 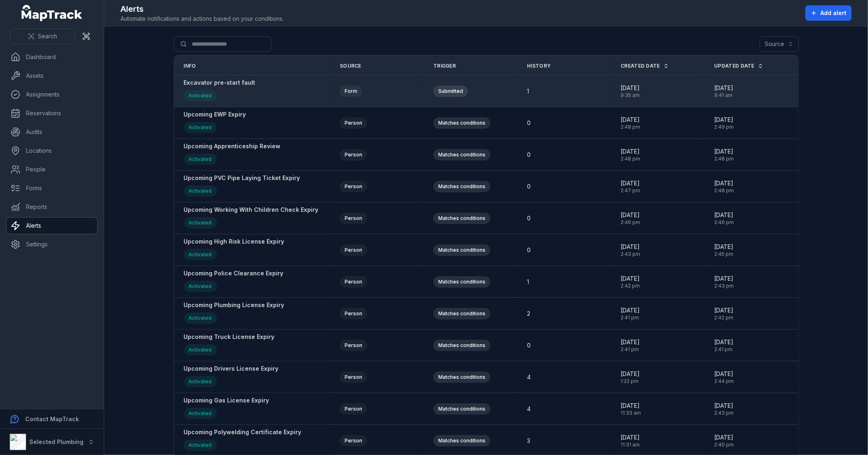 What do you see at coordinates (229, 336) in the screenshot?
I see `strong: Upcoming Truck License Expiry` at bounding box center [229, 336].